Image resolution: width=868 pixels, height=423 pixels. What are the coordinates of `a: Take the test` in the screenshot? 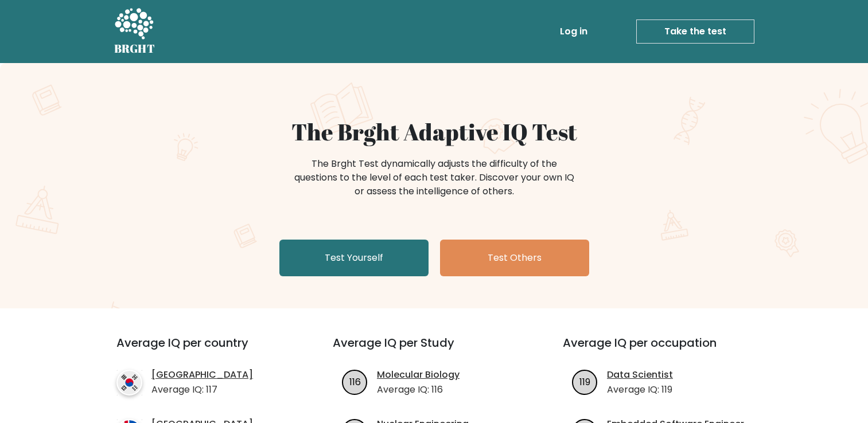 It's located at (696, 32).